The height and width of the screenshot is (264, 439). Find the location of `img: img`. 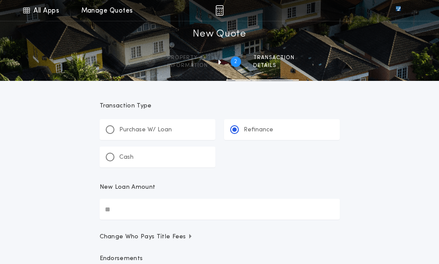

img: img is located at coordinates (219, 10).